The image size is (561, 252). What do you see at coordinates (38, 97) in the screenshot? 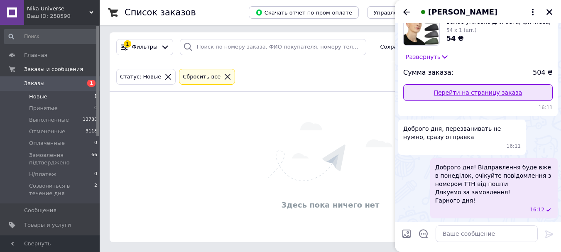
I see `span: Новые` at bounding box center [38, 97].